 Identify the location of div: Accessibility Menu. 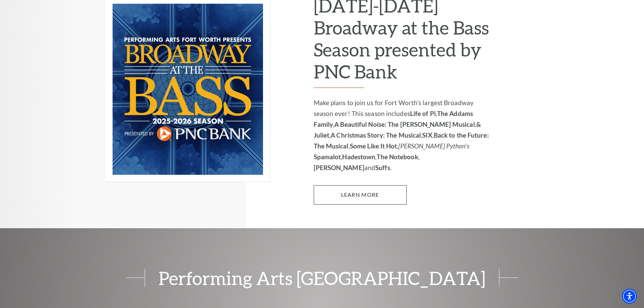
(630, 296).